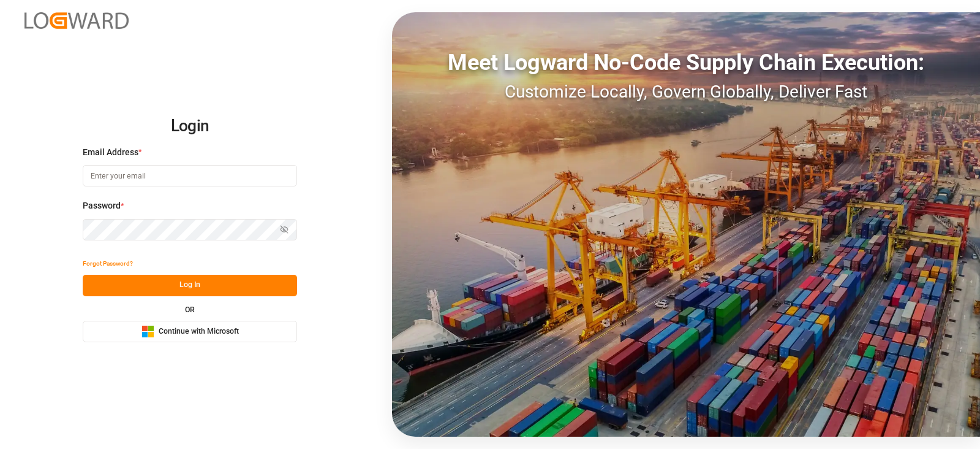 This screenshot has height=449, width=980. I want to click on h2: Login, so click(190, 126).